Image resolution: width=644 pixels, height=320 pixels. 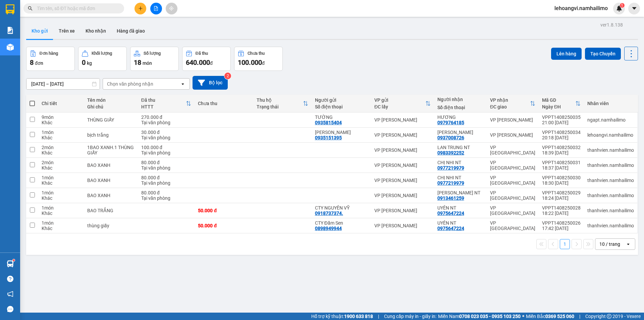 What do you see at coordinates (63, 84) in the screenshot?
I see `input: Select a date range.` at bounding box center [63, 84].